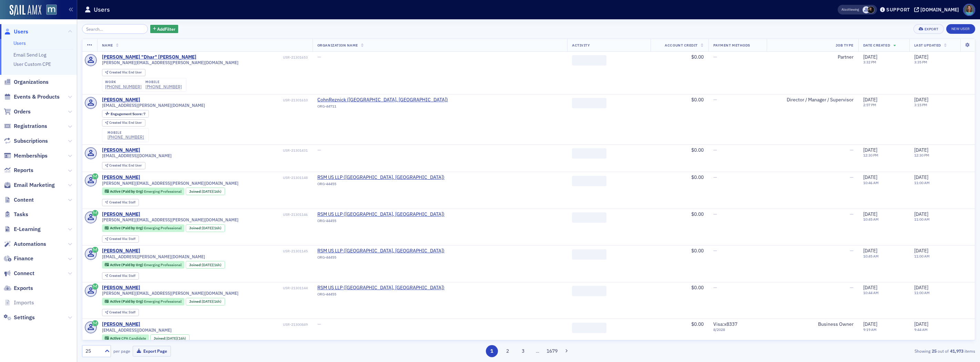  What do you see at coordinates (828, 350) in the screenshot?
I see `div: Showing out of items` at bounding box center [828, 350].